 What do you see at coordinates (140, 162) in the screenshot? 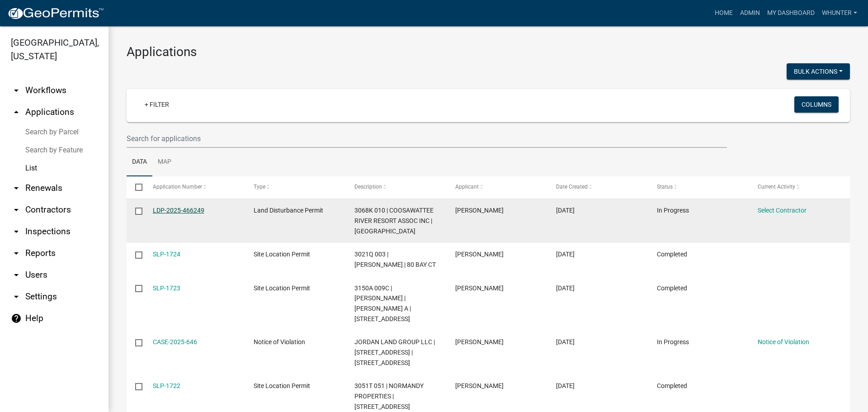
I see `a: Data` at bounding box center [140, 162].